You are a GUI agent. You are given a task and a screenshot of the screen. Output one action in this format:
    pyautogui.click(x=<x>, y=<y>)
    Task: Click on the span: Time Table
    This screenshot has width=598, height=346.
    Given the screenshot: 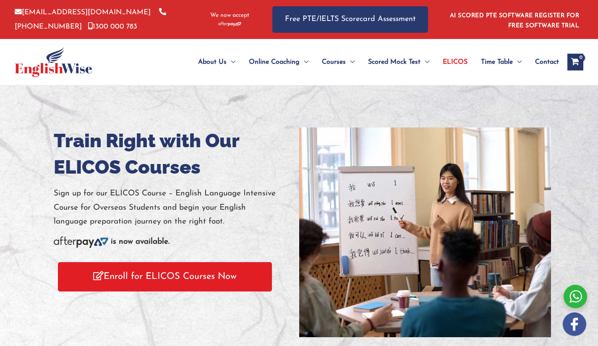 What is the action you would take?
    pyautogui.click(x=497, y=62)
    